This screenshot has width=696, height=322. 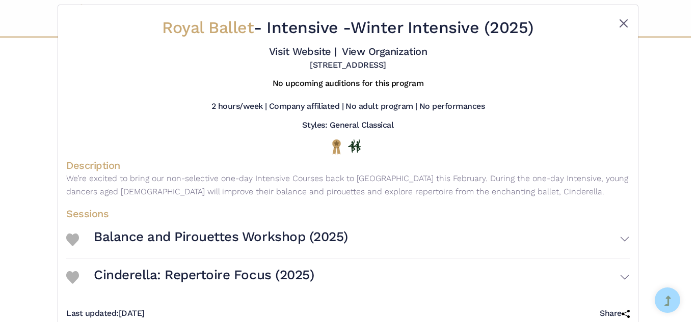 I want to click on h5: No adult program |, so click(x=381, y=106).